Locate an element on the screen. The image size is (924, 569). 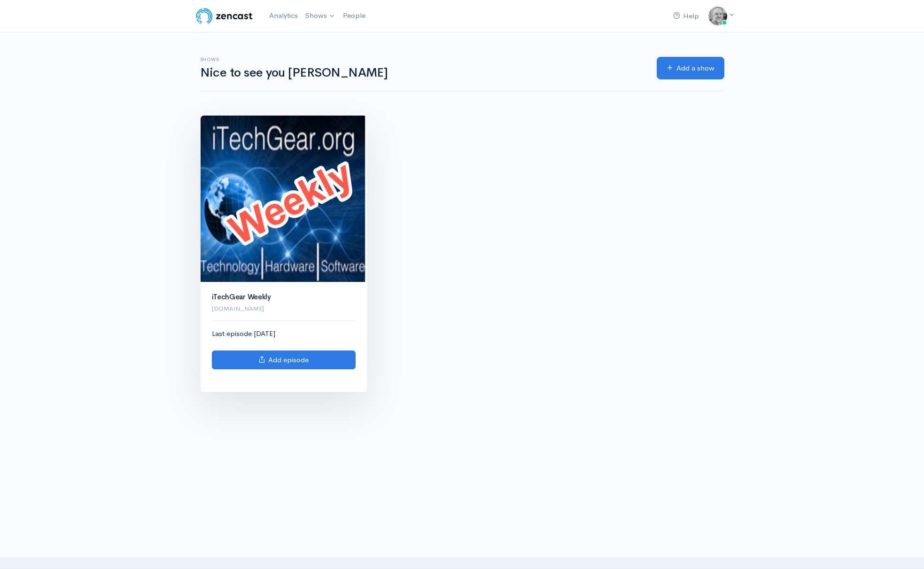
a: Add episode is located at coordinates (284, 360).